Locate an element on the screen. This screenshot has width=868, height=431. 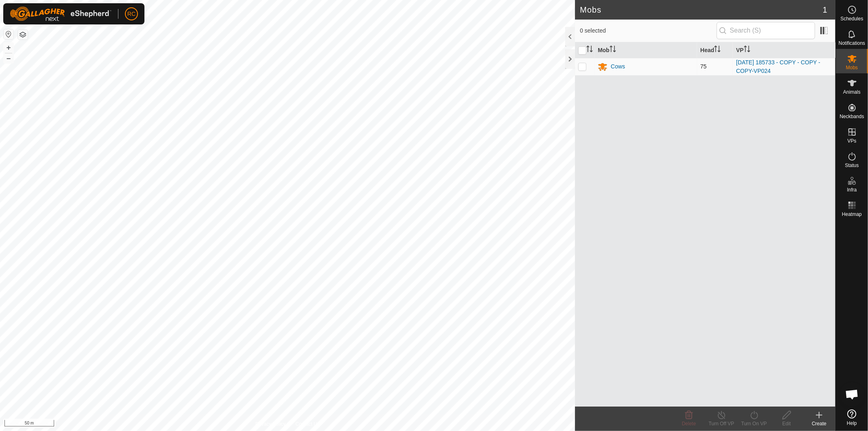
img: Gallagher Logo is located at coordinates (60, 14).